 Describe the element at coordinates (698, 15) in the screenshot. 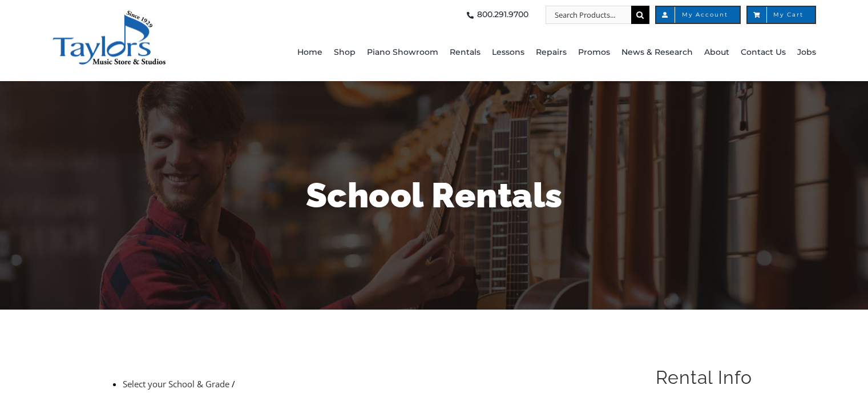

I see `span: My Account` at that location.